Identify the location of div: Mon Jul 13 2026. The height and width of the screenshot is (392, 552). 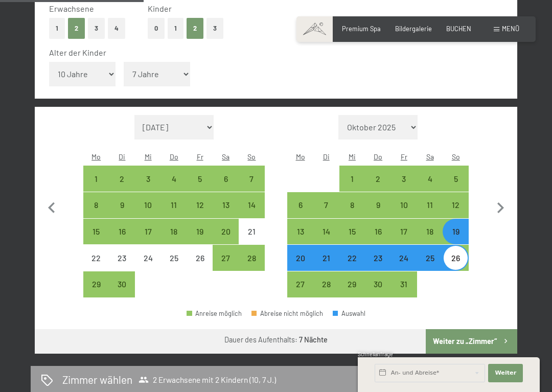
(300, 231).